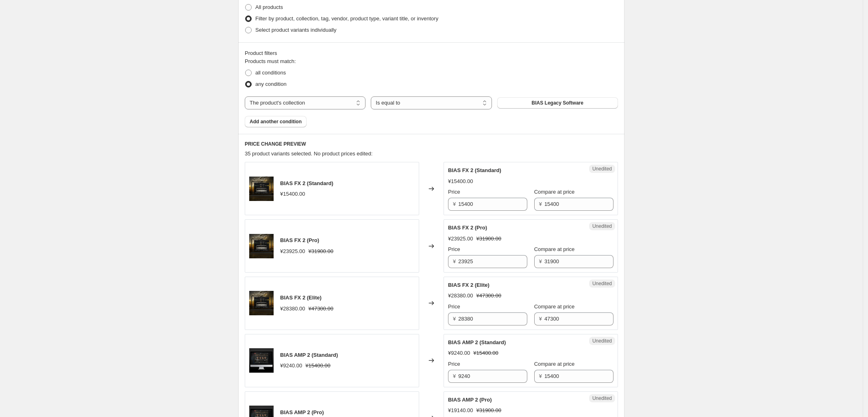  I want to click on h6: PRICE CHANGE PREVIEW, so click(431, 144).